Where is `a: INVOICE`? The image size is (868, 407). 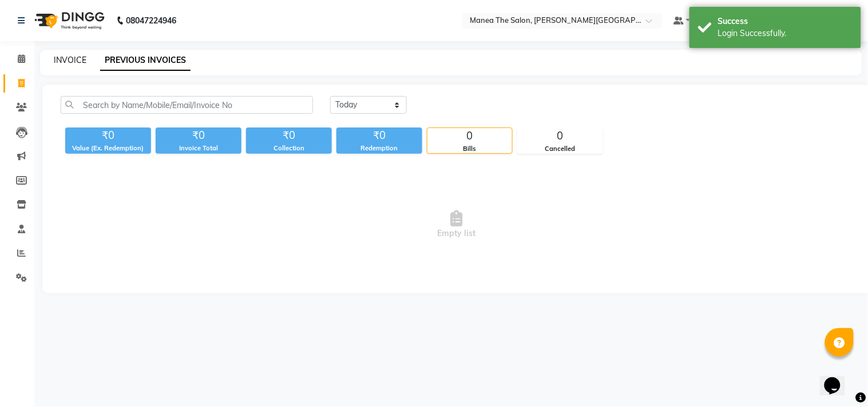
a: INVOICE is located at coordinates (70, 60).